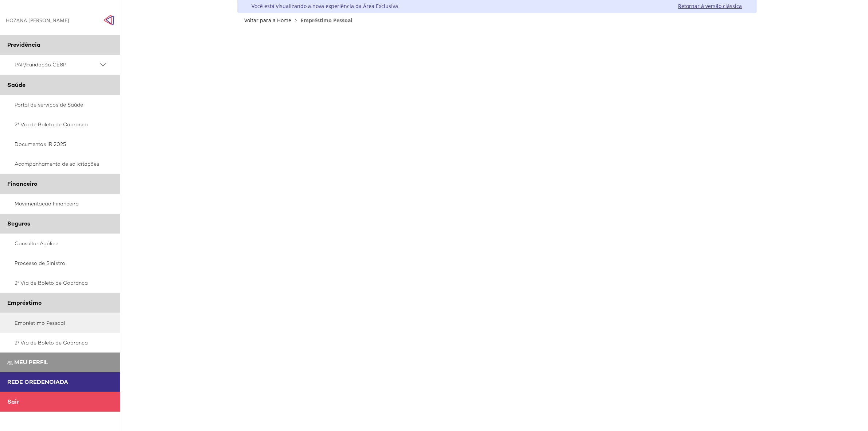 This screenshot has height=431, width=868. Describe the element at coordinates (710, 6) in the screenshot. I see `a: Retornar à versão clássica` at that location.